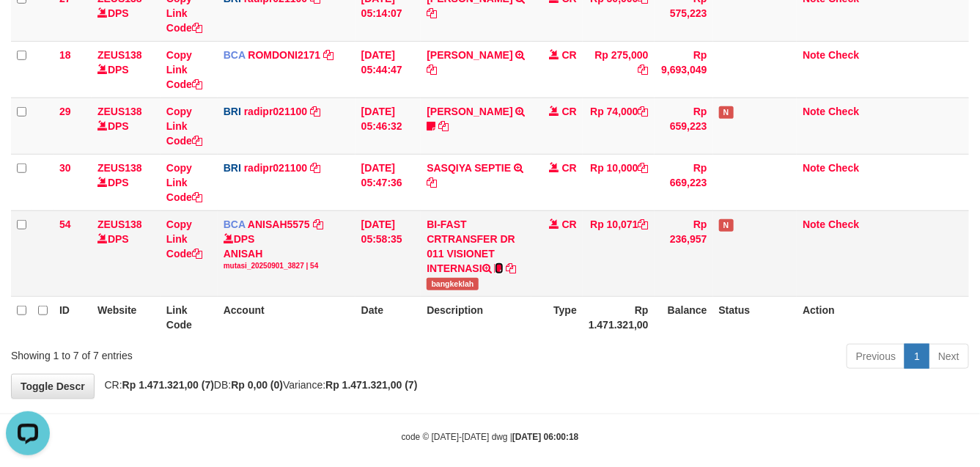 Image resolution: width=980 pixels, height=467 pixels. I want to click on th: Rp 1.471.321,00, so click(619, 317).